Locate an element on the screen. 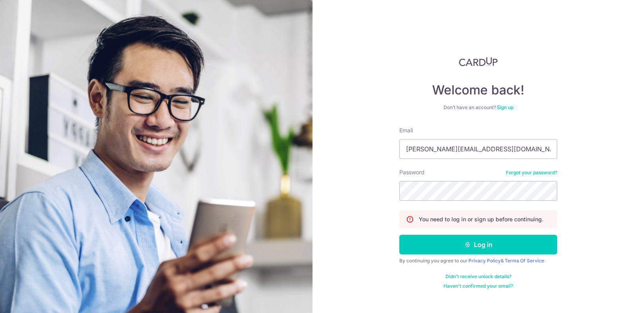  a: Sign up is located at coordinates (505, 107).